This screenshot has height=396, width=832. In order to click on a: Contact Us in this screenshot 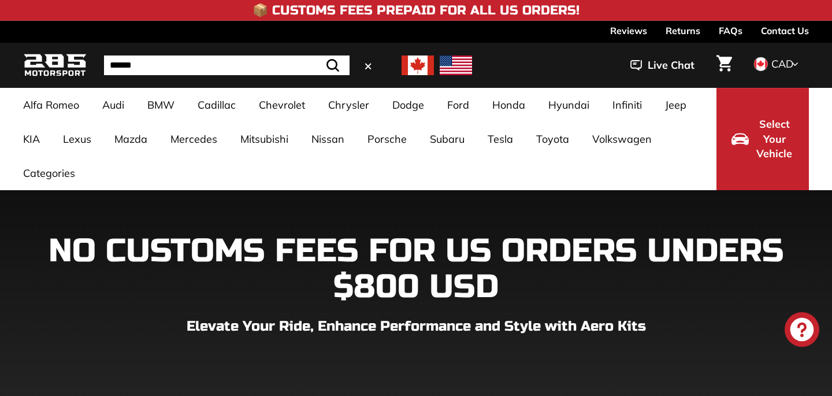, I will do `click(785, 31)`.